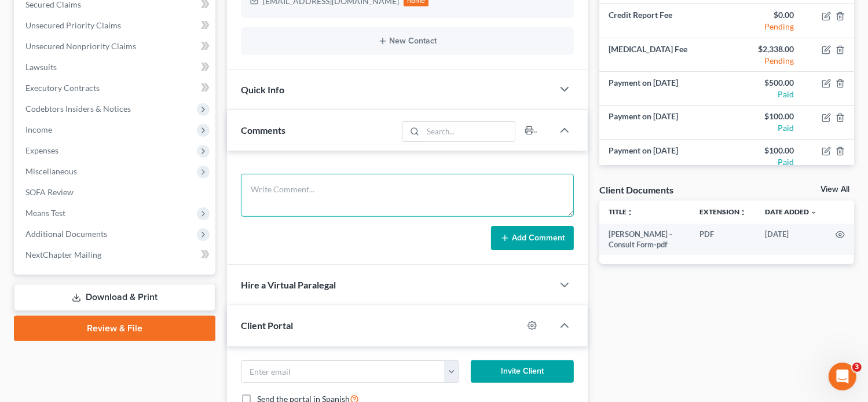 The height and width of the screenshot is (402, 868). Describe the element at coordinates (41, 67) in the screenshot. I see `span: Lawsuits` at that location.